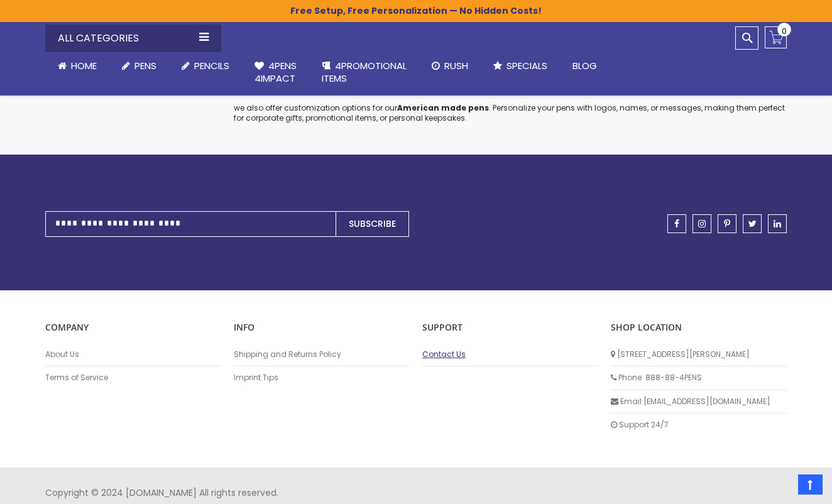 Image resolution: width=832 pixels, height=504 pixels. Describe the element at coordinates (527, 65) in the screenshot. I see `span: Specials` at that location.